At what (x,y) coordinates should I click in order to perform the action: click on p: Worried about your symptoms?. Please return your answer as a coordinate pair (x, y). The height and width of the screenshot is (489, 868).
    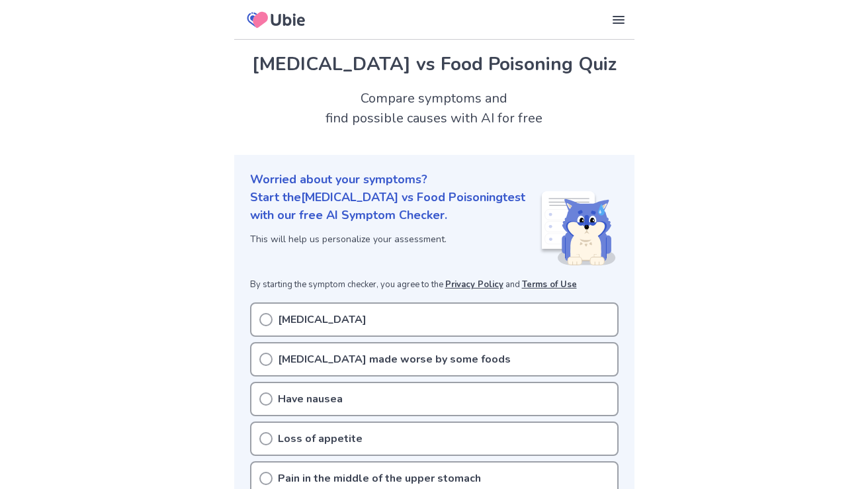
    Looking at the image, I should click on (434, 179).